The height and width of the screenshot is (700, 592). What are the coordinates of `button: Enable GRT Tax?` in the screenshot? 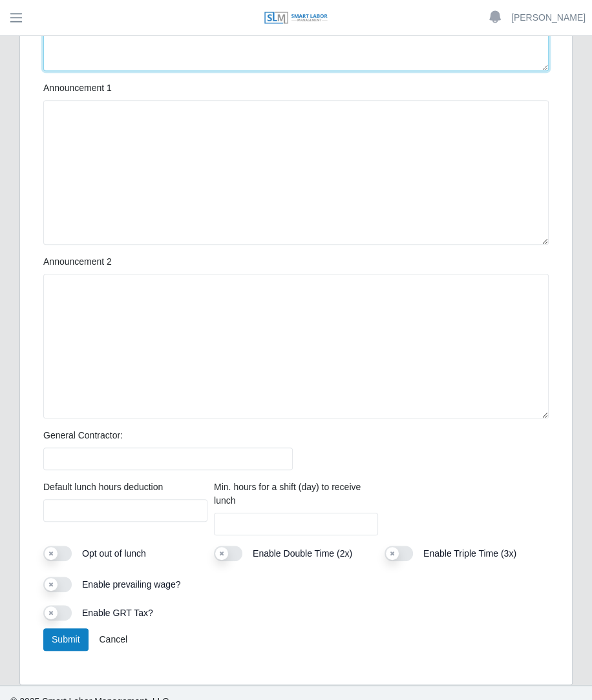 It's located at (57, 612).